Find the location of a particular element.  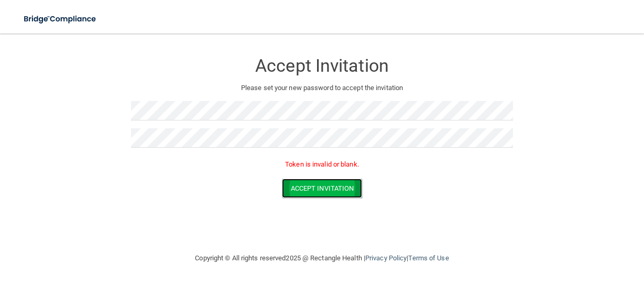

h3: Accept Invitation is located at coordinates (322, 66).